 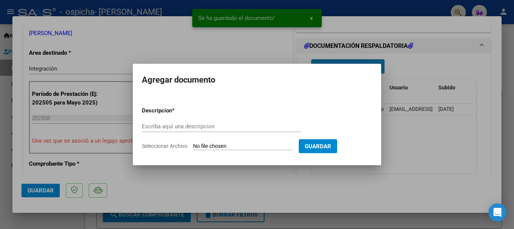 I want to click on span: Guardar, so click(x=318, y=146).